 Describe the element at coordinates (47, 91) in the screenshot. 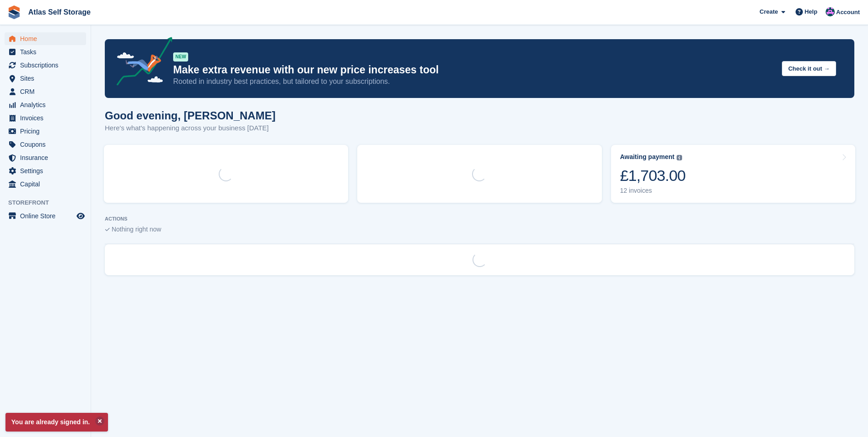

I see `span: CRM` at that location.